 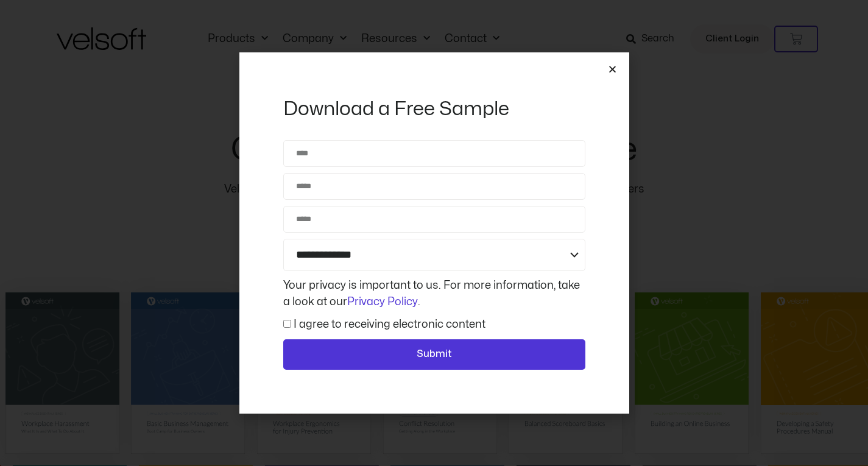 I want to click on button: Submit, so click(x=434, y=355).